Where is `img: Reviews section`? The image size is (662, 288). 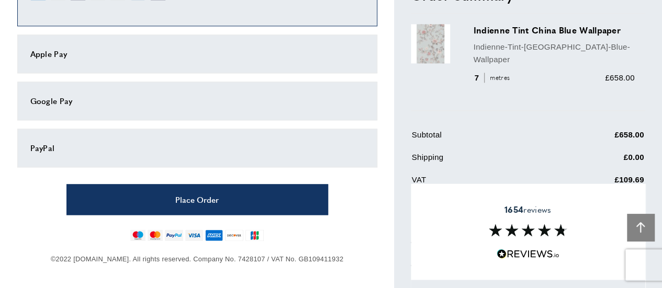
img: Reviews section is located at coordinates (528, 230).